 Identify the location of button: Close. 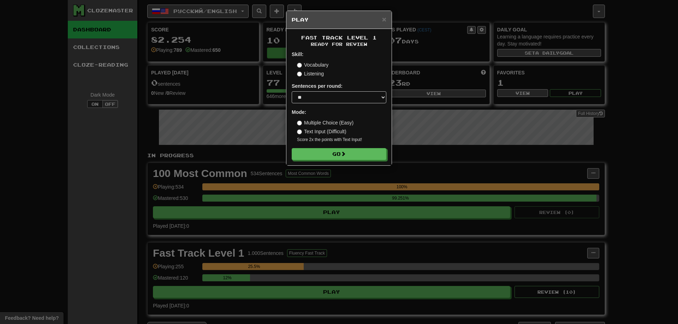
(384, 19).